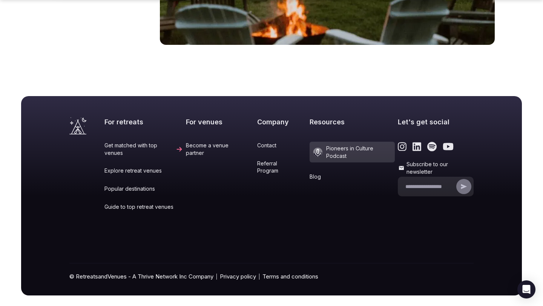  What do you see at coordinates (78, 126) in the screenshot?
I see `a: Visit the homepage` at bounding box center [78, 126].